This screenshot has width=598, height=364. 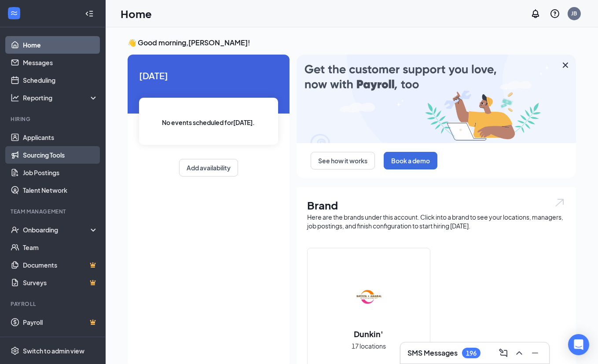 What do you see at coordinates (436, 98) in the screenshot?
I see `img: payroll-large.gif` at bounding box center [436, 98].